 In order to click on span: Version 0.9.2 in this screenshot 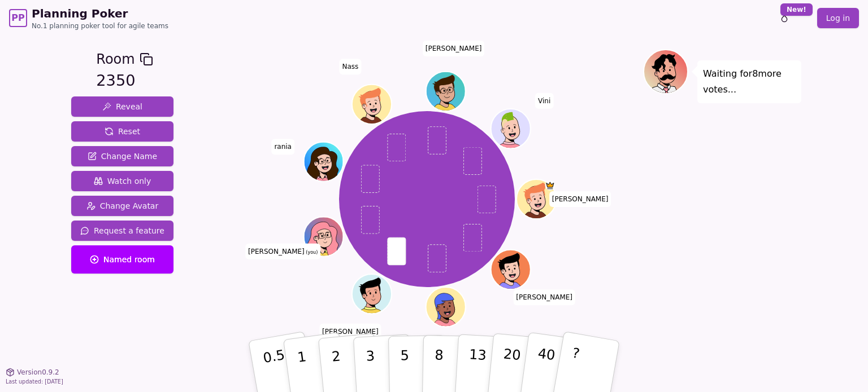, I will do `click(38, 372)`.